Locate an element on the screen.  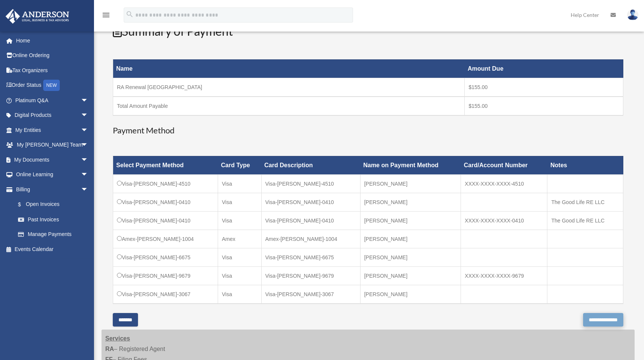
i: search is located at coordinates (130, 15).